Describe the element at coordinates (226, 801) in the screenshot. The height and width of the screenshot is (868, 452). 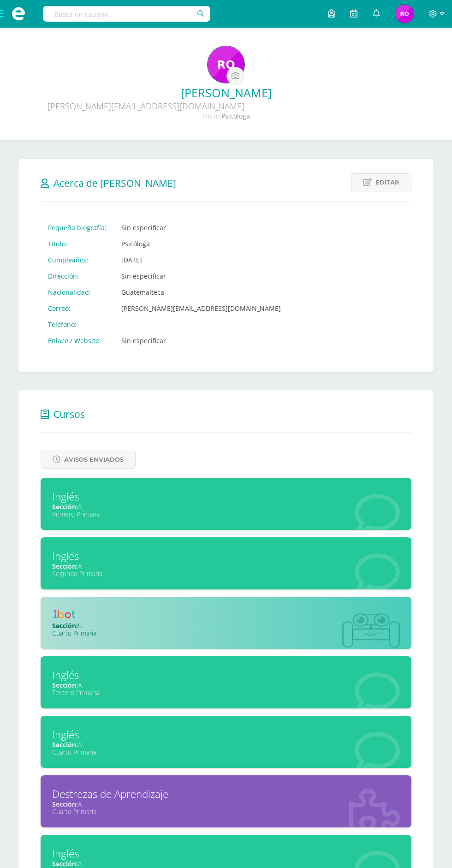
I see `a: Destrezas de AprendizajeSección:ACuarto Primaria` at that location.